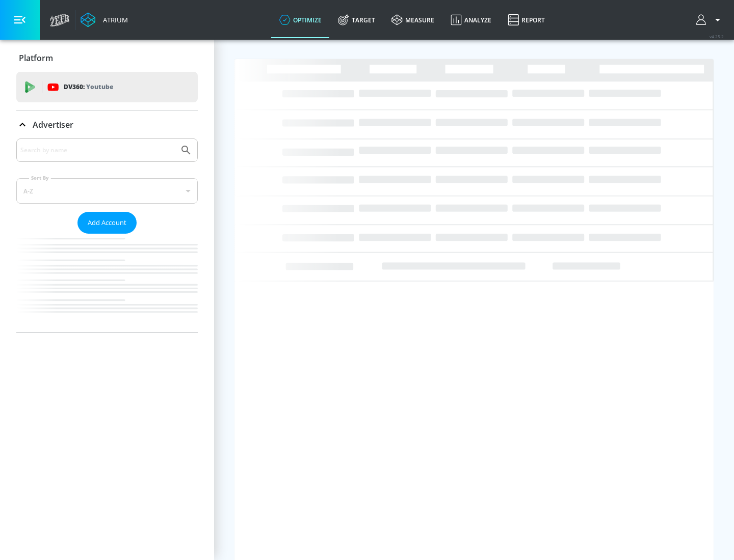 Image resolution: width=734 pixels, height=560 pixels. Describe the element at coordinates (107, 58) in the screenshot. I see `div: Platform` at that location.